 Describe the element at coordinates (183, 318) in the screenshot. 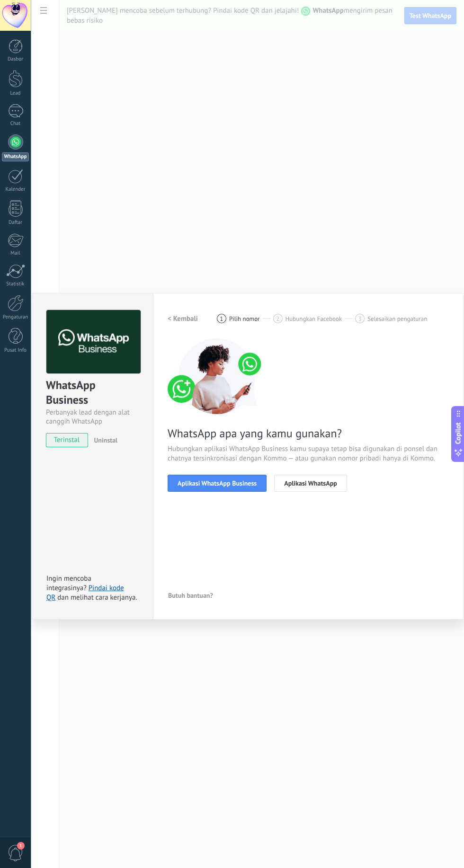

I see `button: < Kembali` at that location.